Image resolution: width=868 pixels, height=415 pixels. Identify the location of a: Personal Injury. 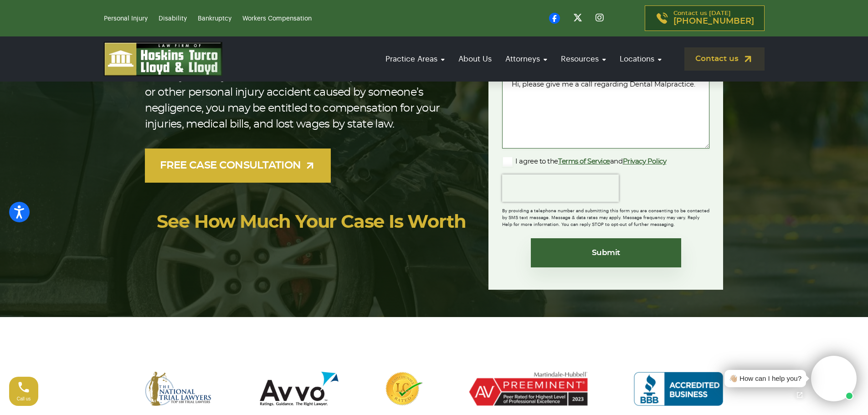
(126, 18).